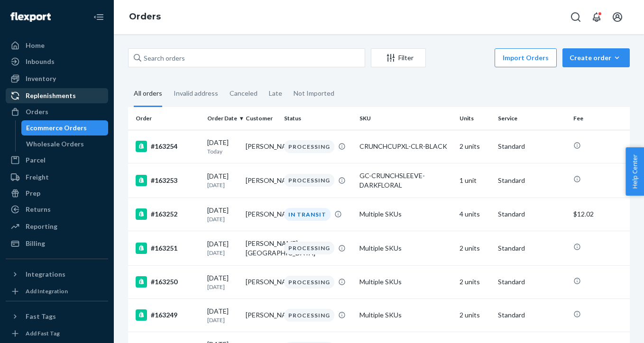  Describe the element at coordinates (37, 177) in the screenshot. I see `div: Freight` at that location.